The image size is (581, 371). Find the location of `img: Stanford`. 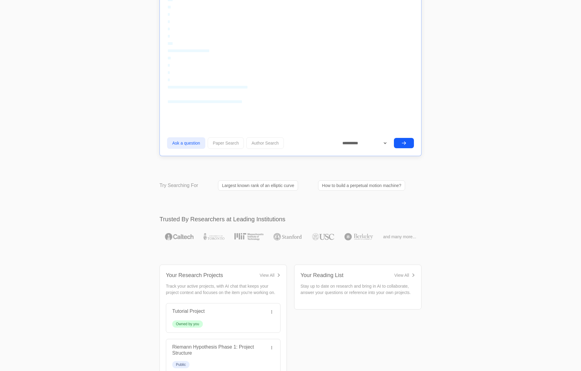

img: Stanford is located at coordinates (288, 237).